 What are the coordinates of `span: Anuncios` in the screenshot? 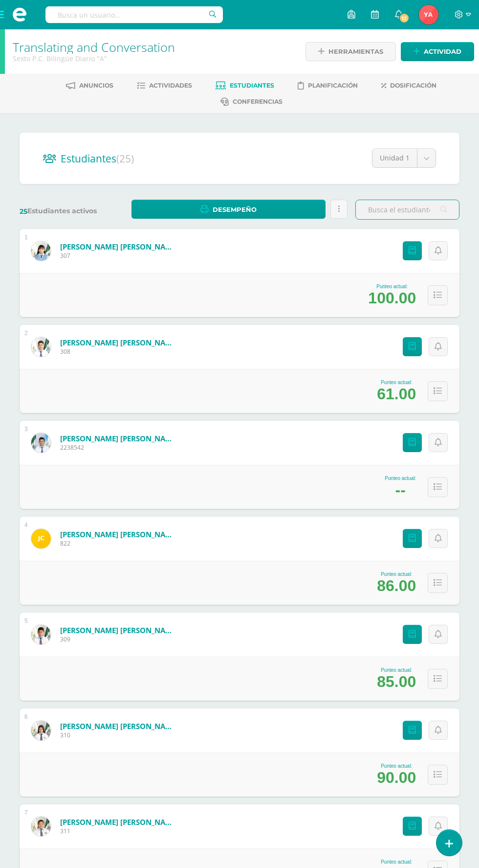 It's located at (96, 85).